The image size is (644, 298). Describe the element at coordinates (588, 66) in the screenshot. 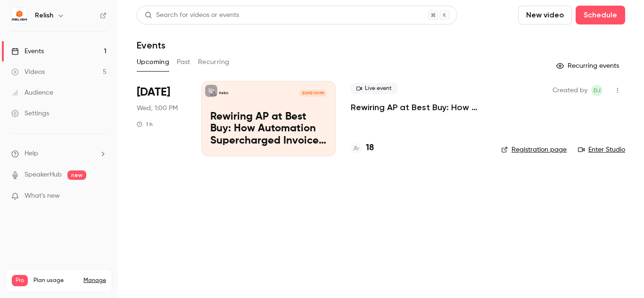

I see `button: Recurring events` at that location.